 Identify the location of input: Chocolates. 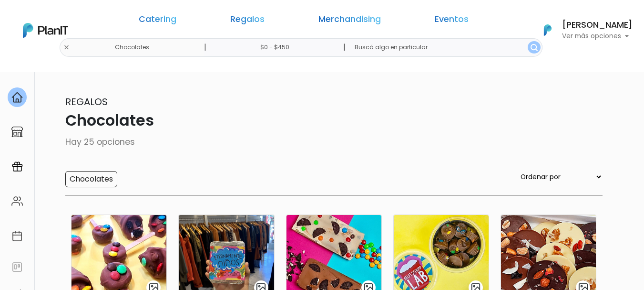
(91, 179).